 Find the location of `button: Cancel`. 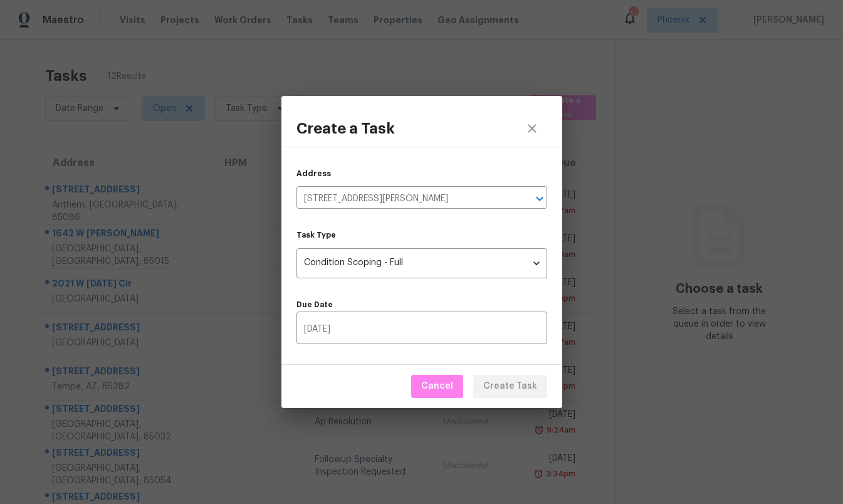

button: Cancel is located at coordinates (437, 386).